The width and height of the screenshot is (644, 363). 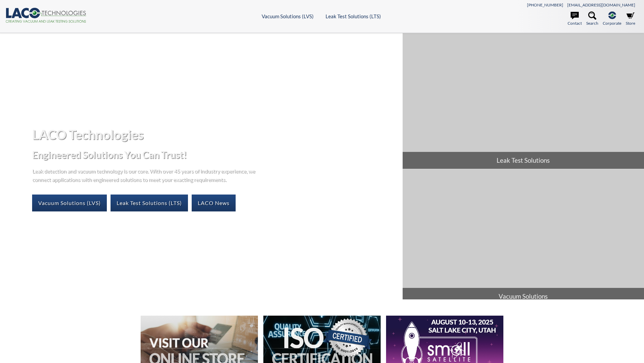 I want to click on a: Contact, so click(x=575, y=19).